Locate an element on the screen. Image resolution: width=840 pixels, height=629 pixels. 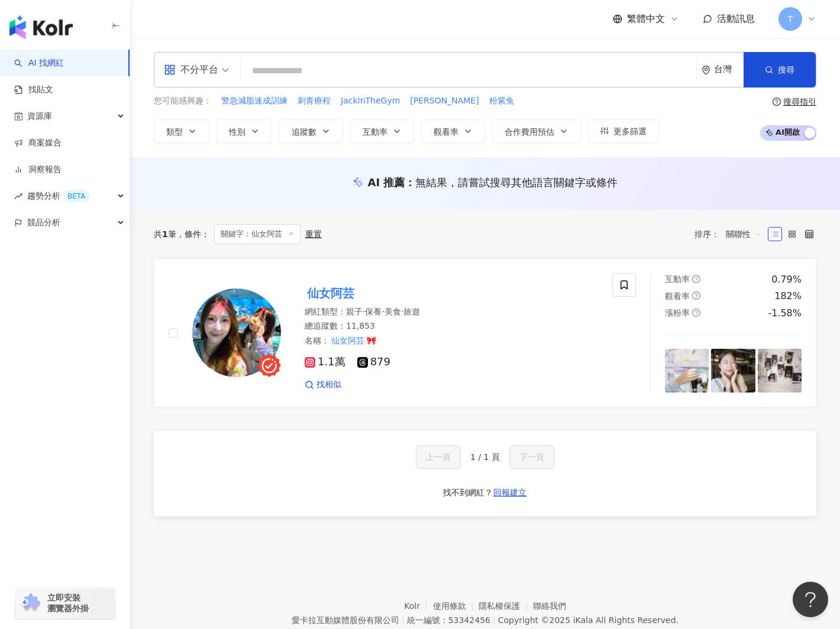
span: appstore is located at coordinates (170, 70).